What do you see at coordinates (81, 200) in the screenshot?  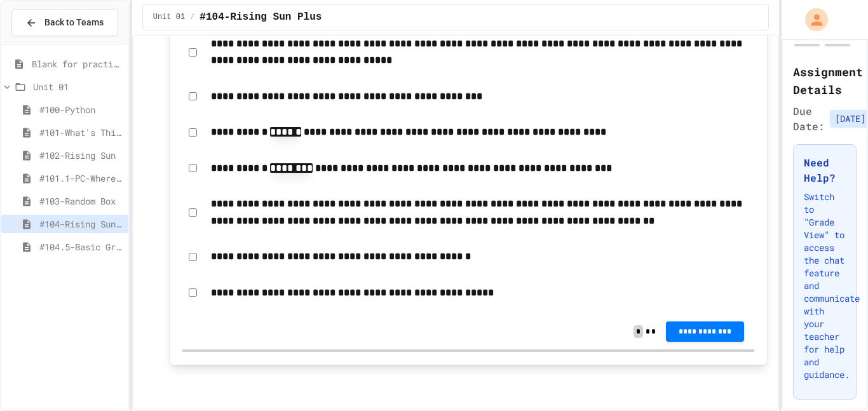 I see `span: #103-Random Box` at bounding box center [81, 200].